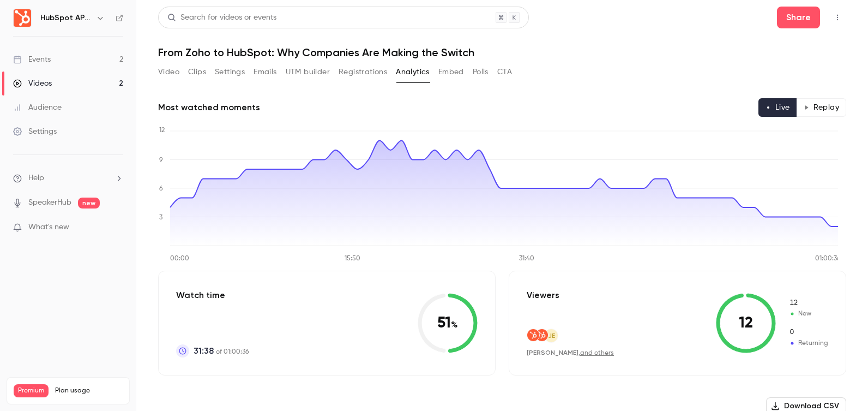 This screenshot has width=868, height=411. What do you see at coordinates (49, 227) in the screenshot?
I see `span: What's new` at bounding box center [49, 227].